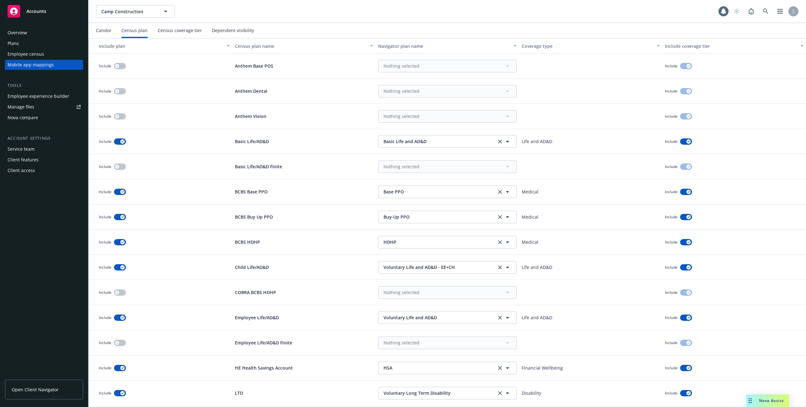 This screenshot has height=407, width=806. Describe the element at coordinates (23, 118) in the screenshot. I see `div: Nova compare` at that location.